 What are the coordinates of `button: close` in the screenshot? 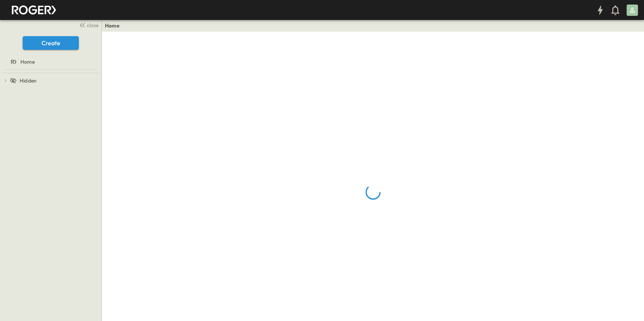 It's located at (88, 25).